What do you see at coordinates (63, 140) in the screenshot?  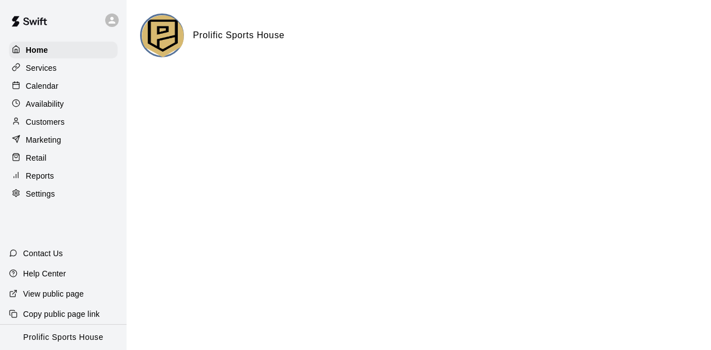 I see `div: Marketing` at bounding box center [63, 140].